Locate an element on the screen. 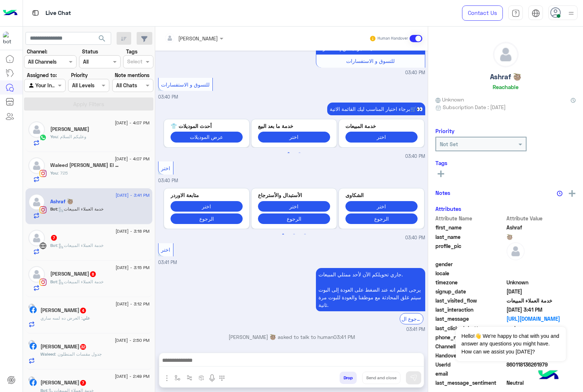 Image resolution: width=583 pixels, height=392 pixels. span: 860118136261979 is located at coordinates (541, 364).